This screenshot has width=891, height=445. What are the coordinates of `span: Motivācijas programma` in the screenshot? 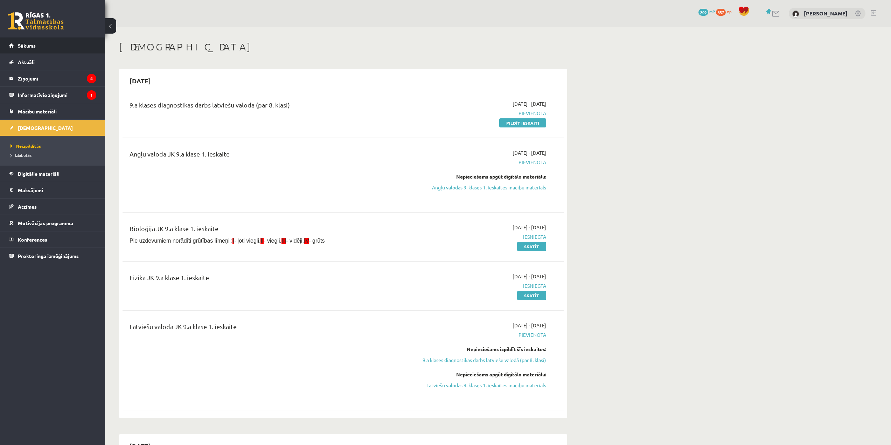 It's located at (46, 223).